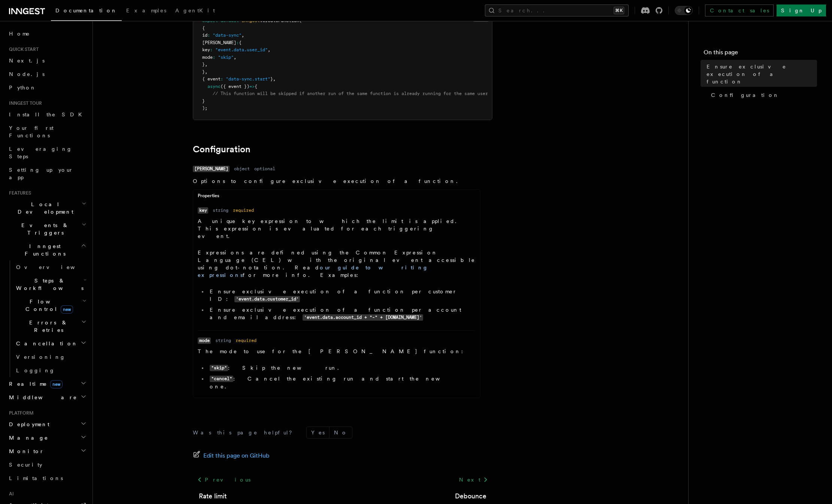 This screenshot has width=832, height=504. What do you see at coordinates (204, 341) in the screenshot?
I see `code: mode` at bounding box center [204, 341].